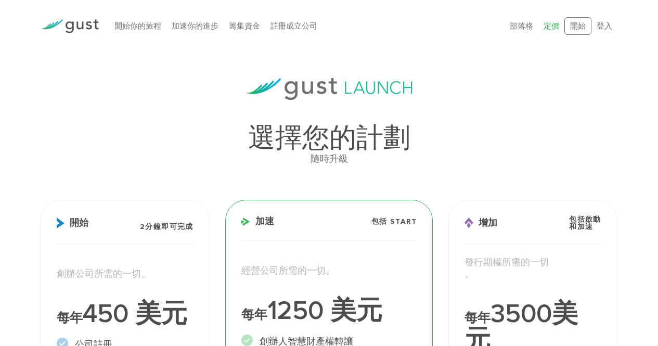 Image resolution: width=658 pixels, height=346 pixels. What do you see at coordinates (578, 26) in the screenshot?
I see `a: 開始` at bounding box center [578, 26].